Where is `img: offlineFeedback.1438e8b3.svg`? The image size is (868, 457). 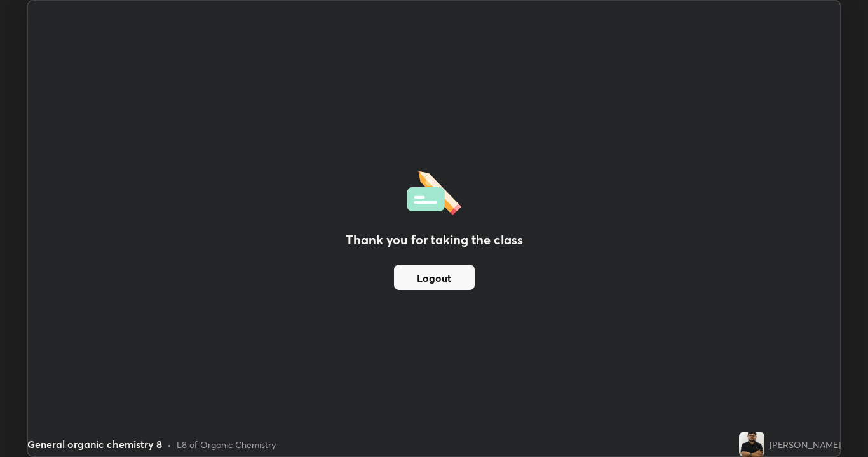
img: offlineFeedback.1438e8b3.svg is located at coordinates (434, 191).